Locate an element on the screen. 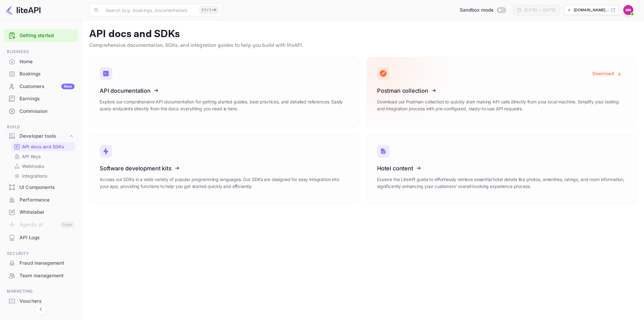 This screenshot has width=644, height=320. p: Access our SDKs in a wide variety of popular programming languages. Our SDKs are designed for eas... is located at coordinates (224, 183).